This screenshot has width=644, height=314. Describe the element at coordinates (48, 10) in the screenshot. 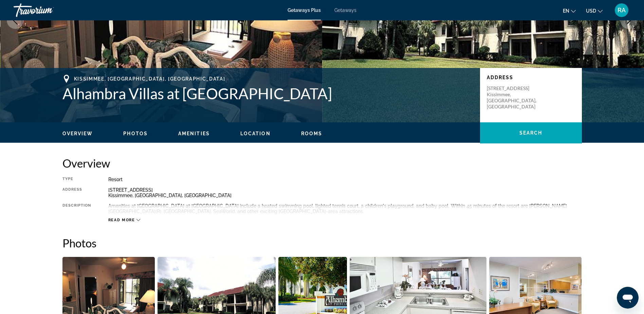

I see `a: Travorium` at that location.